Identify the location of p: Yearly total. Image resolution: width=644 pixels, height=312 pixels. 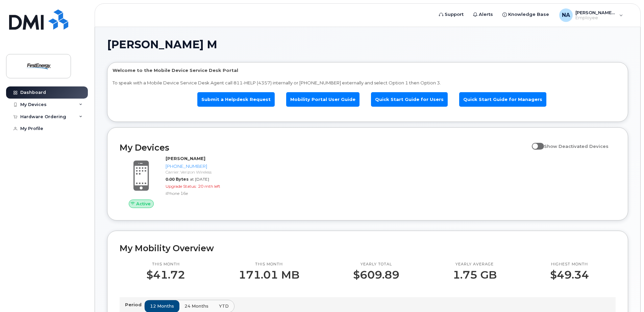
(376, 265).